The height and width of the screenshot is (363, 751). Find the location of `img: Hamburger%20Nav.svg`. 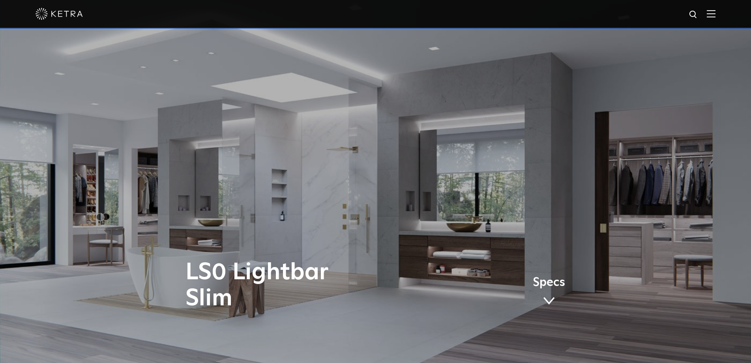

img: Hamburger%20Nav.svg is located at coordinates (711, 13).